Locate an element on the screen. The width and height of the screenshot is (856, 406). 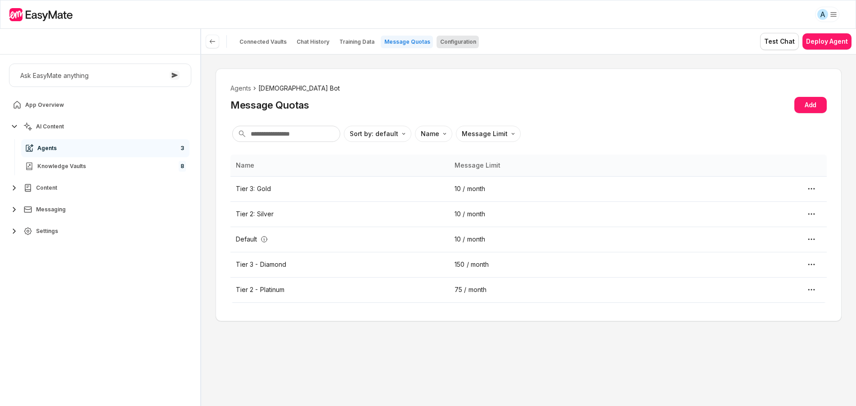
span: App Overview is located at coordinates (45, 105).